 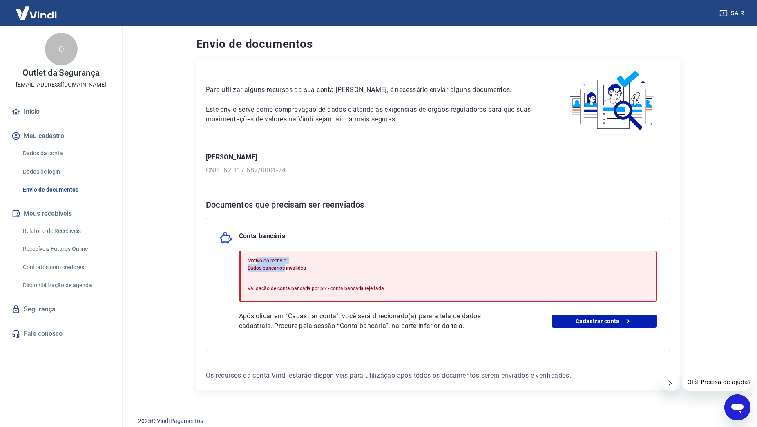 I want to click on span: Olá! Precisa de ajuda?, so click(x=37, y=9).